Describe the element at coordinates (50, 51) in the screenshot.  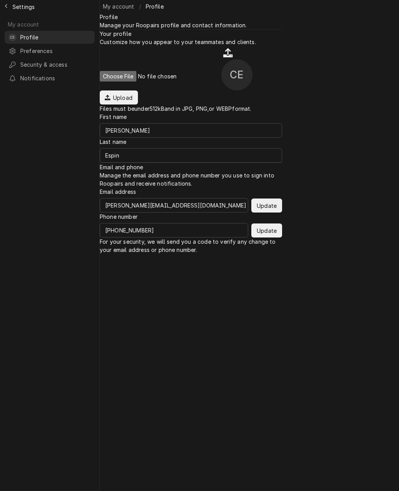
I see `a: Preferences` at that location.